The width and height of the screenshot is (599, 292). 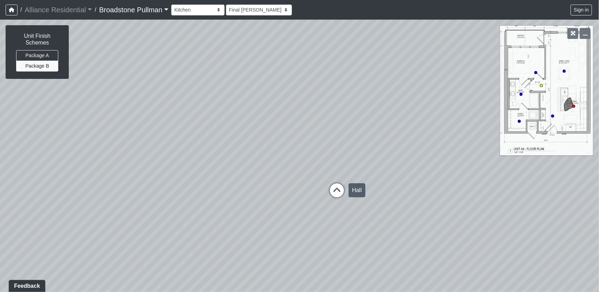 I want to click on button: Sign in, so click(x=581, y=10).